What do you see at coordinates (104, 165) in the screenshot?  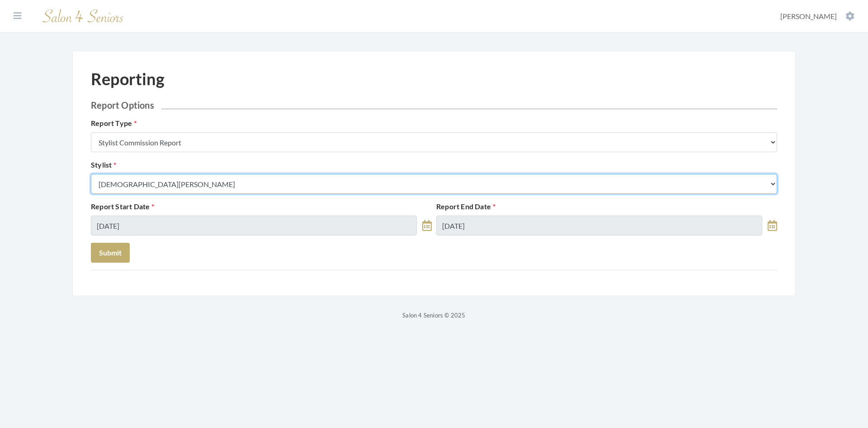 I see `label: Stylist` at bounding box center [104, 165].